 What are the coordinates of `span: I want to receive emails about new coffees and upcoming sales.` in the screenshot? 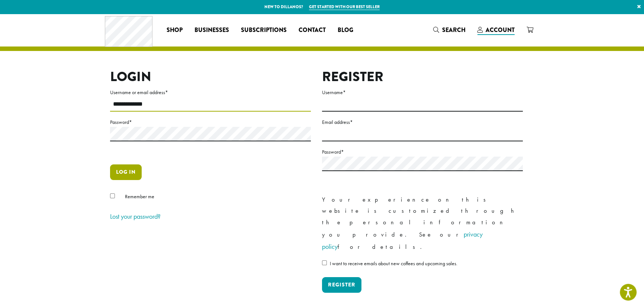 It's located at (394, 263).